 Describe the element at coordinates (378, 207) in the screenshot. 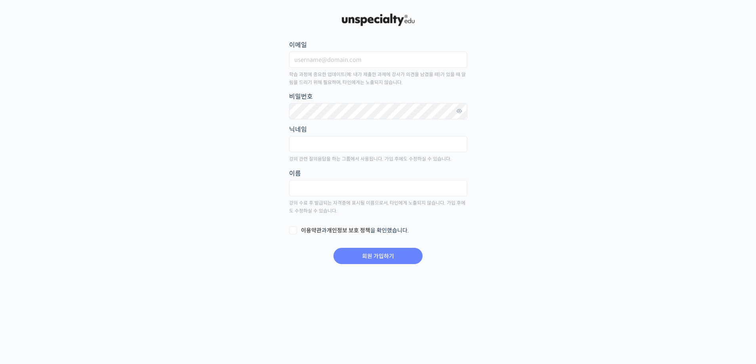

I see `p: 강의 수료 후 발급되는 자격증에 표시될 이름으로서, 타인에게 노출되지 않습니다. 가입 후에도 수정하실 수 있습니다.` at that location.